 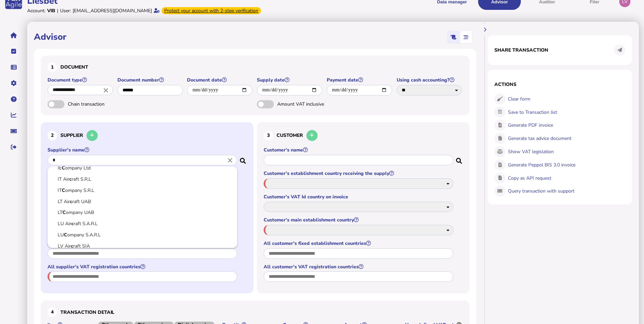 I want to click on a: LT ompany UAB, so click(x=142, y=212).